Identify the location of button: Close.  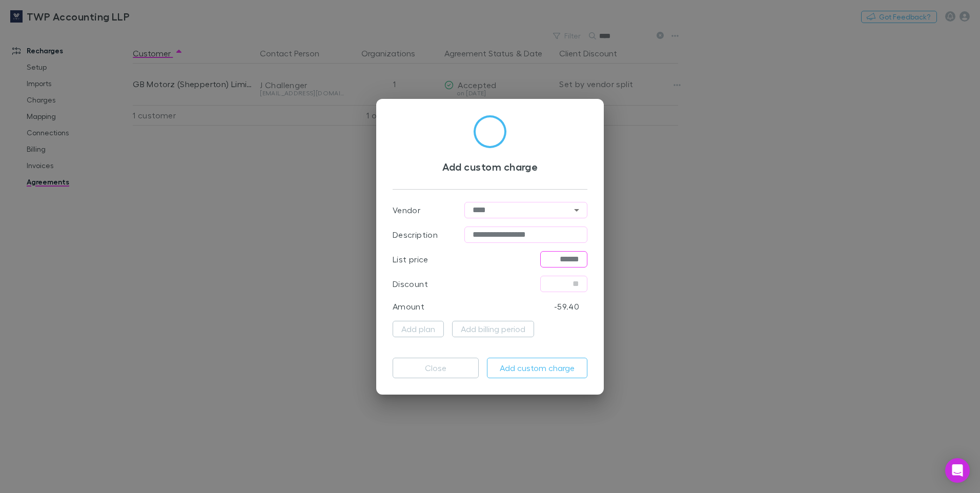
(436, 368).